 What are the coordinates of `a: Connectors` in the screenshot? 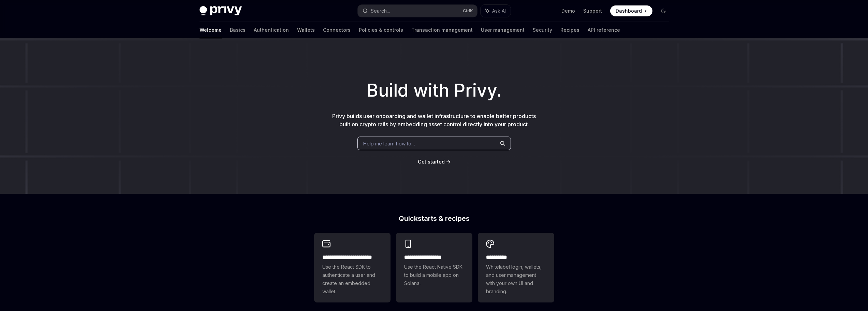 It's located at (337, 30).